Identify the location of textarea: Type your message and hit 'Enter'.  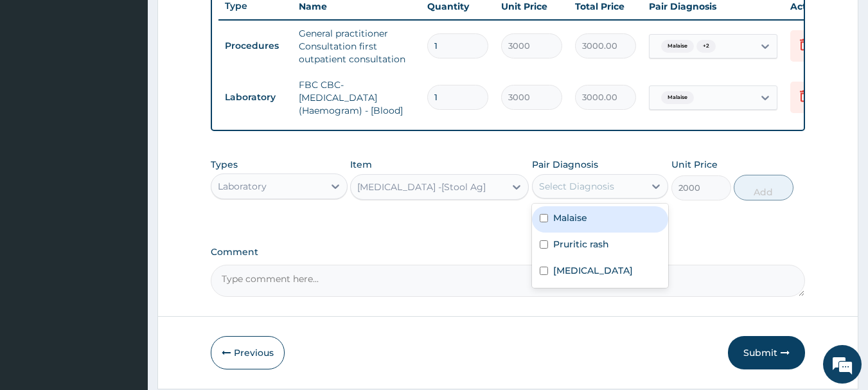
(125, 279).